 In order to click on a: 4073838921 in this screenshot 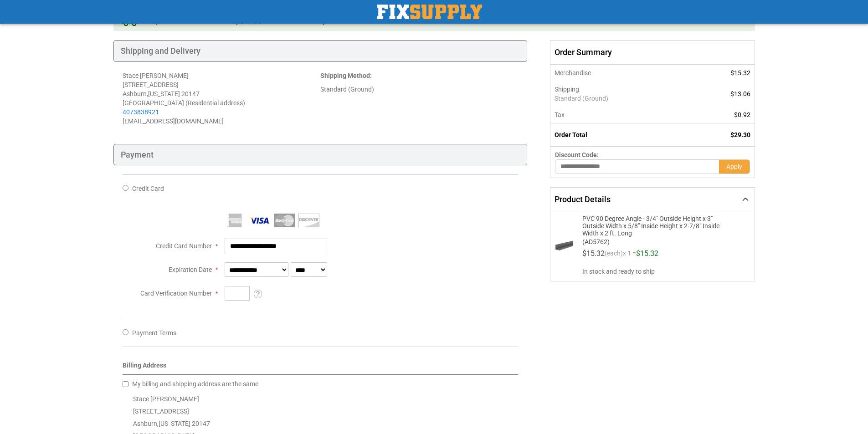, I will do `click(141, 112)`.